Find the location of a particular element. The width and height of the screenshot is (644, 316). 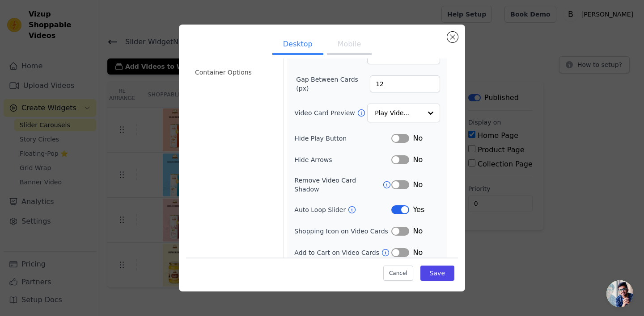

label: Hide Play Button is located at coordinates (343, 139).